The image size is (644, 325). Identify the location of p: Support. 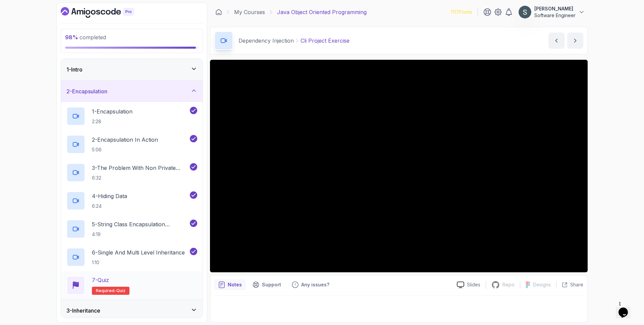
(271, 285).